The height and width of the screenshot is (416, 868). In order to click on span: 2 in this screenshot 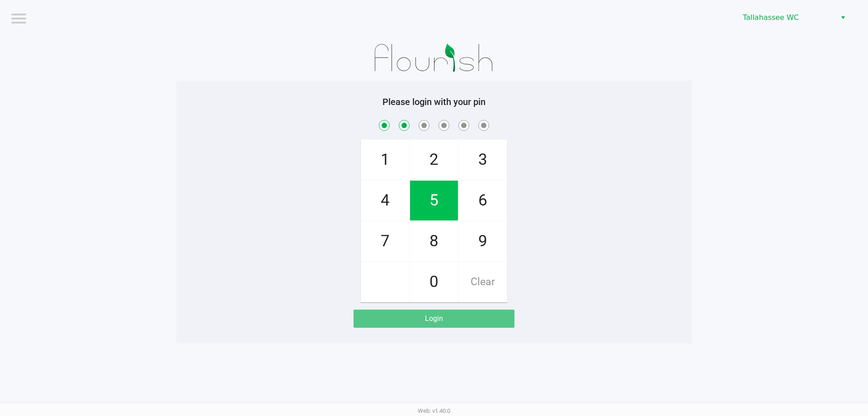, I will do `click(434, 160)`.